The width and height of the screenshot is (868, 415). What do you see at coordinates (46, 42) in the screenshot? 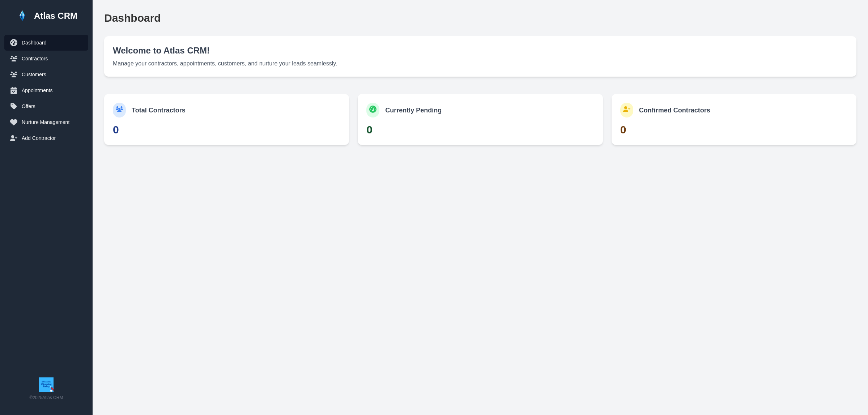
I see `button: Dashboard` at bounding box center [46, 42].